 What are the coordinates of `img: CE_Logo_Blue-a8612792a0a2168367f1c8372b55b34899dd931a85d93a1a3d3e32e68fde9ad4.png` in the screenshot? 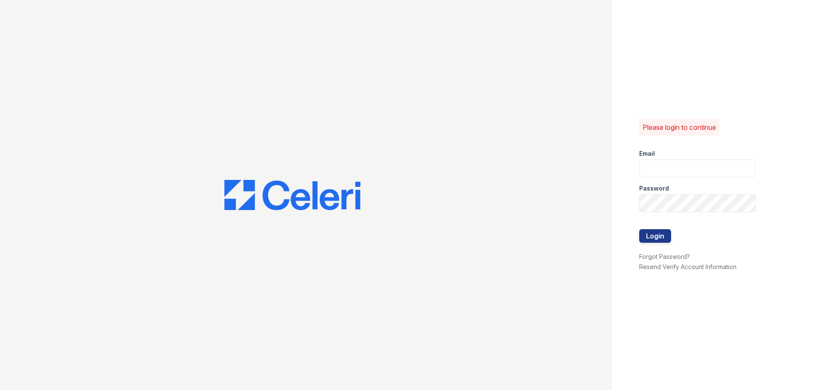 It's located at (292, 195).